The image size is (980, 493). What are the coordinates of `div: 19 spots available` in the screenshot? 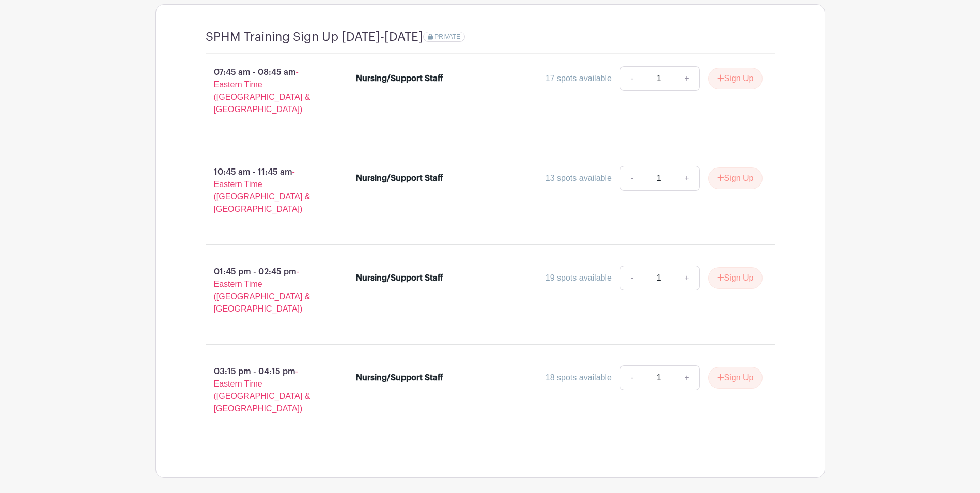 It's located at (578, 278).